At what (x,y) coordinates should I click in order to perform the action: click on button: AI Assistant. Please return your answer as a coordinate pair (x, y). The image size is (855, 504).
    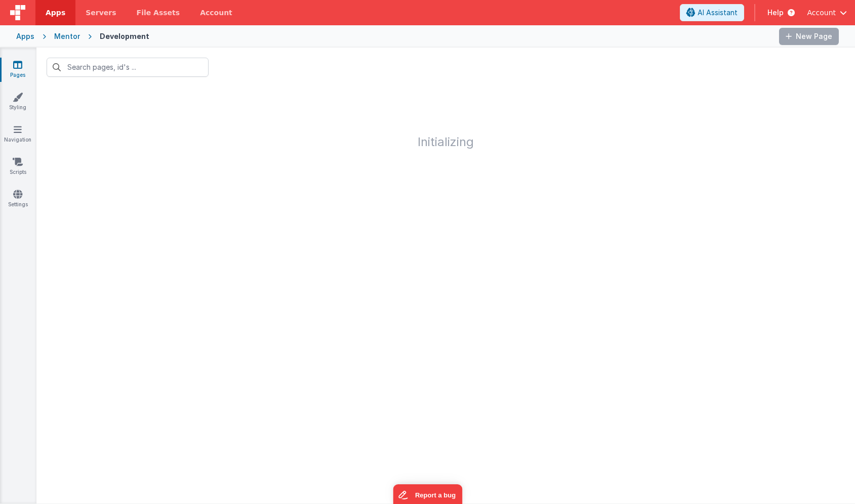
    Looking at the image, I should click on (712, 12).